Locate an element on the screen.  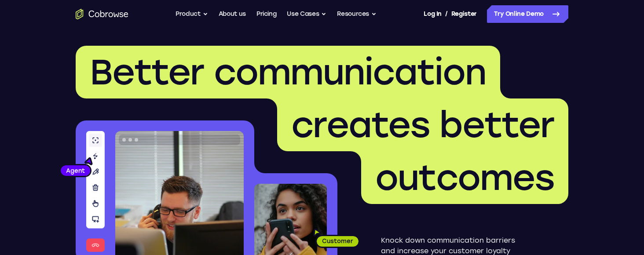
span: creates better is located at coordinates (423, 125).